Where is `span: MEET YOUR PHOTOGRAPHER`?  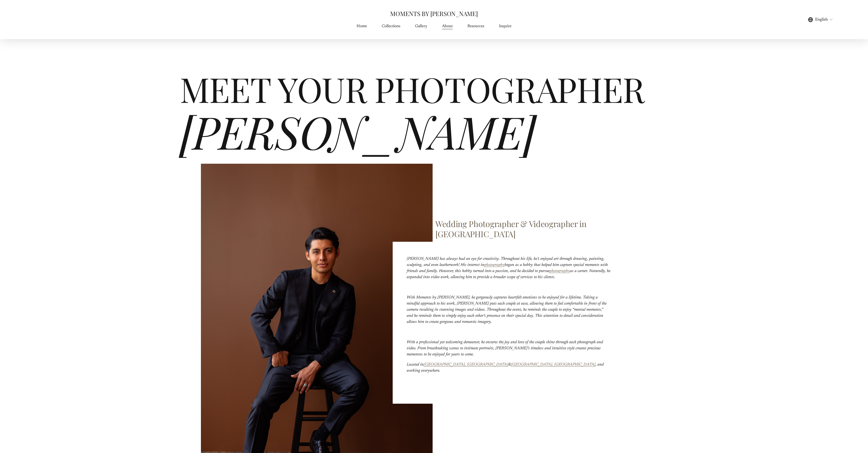 span: MEET YOUR PHOTOGRAPHER is located at coordinates (412, 88).